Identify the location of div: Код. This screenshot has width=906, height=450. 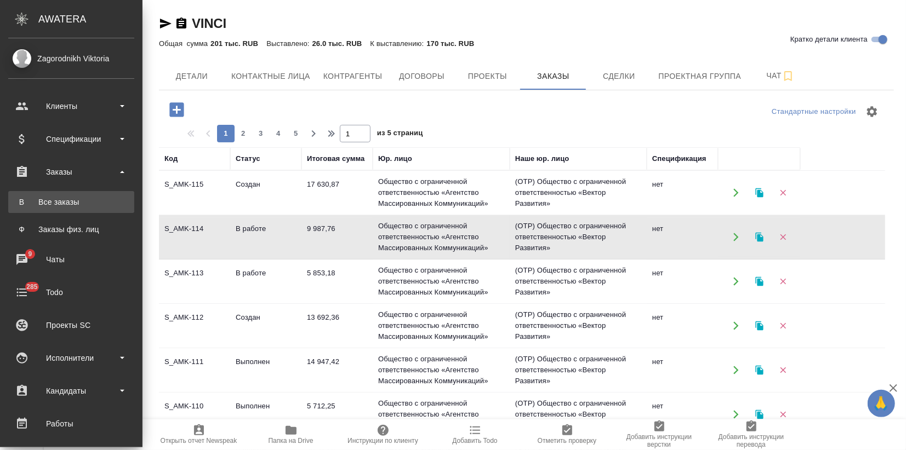
(171, 159).